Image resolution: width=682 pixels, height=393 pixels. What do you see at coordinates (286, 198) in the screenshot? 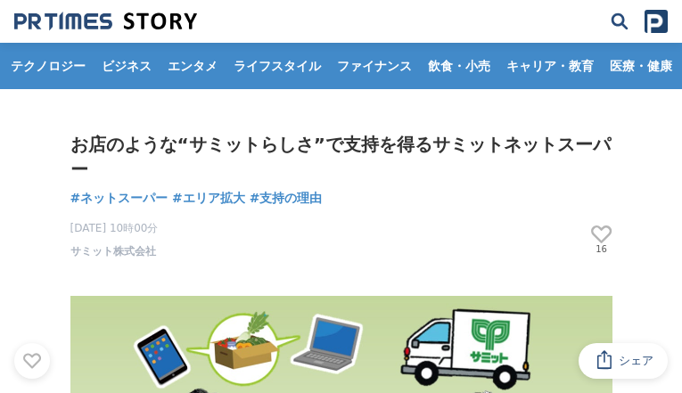
I see `span: #支持の理由` at bounding box center [286, 198].